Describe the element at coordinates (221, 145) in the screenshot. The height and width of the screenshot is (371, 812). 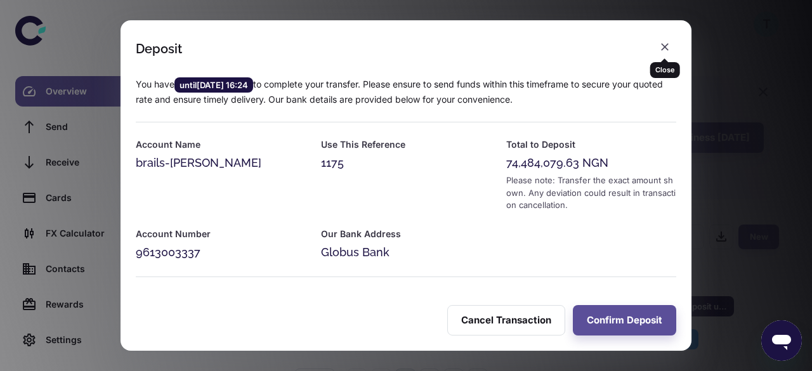
I see `h6: Account Name` at that location.